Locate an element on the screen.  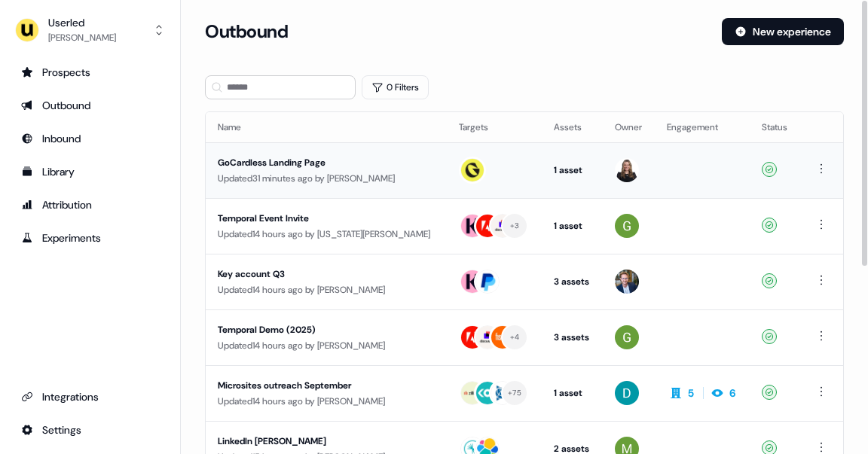
h3: Outbound is located at coordinates (246, 32).